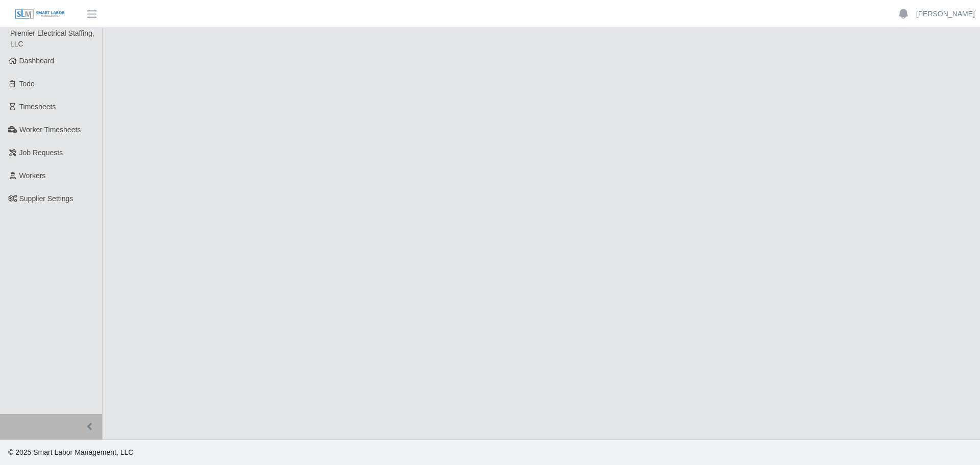  I want to click on span: Premier Electrical Staffing, LLC, so click(52, 38).